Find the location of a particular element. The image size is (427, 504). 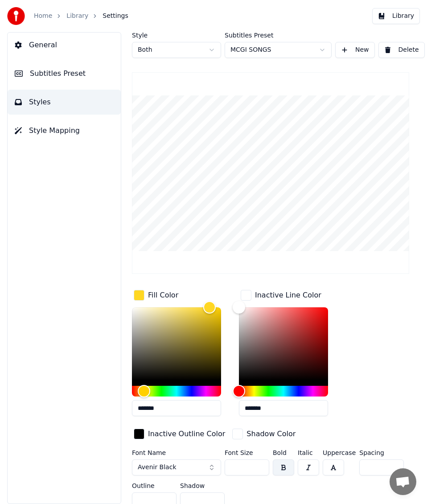

span: Subtitles Preset is located at coordinates (57, 74).